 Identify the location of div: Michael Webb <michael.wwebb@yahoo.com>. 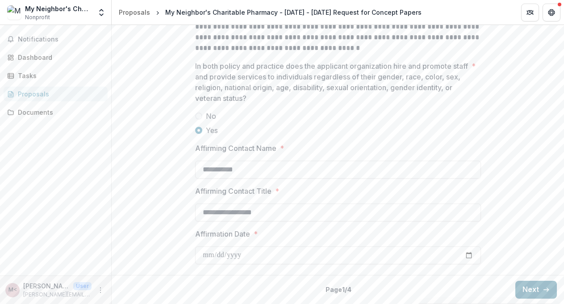
(13, 290).